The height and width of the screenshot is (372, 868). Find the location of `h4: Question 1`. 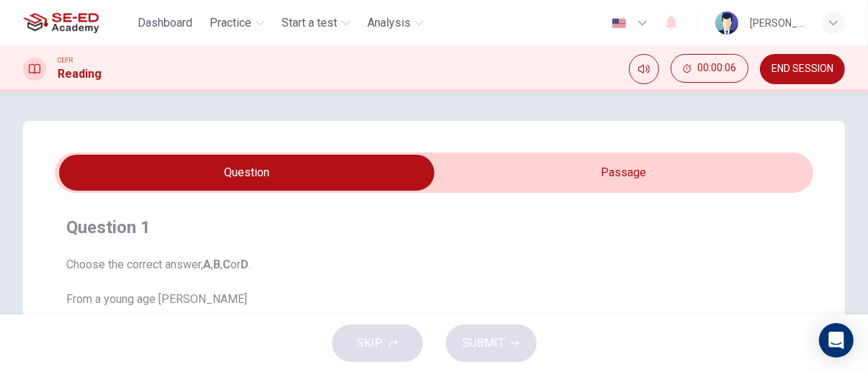

h4: Question 1 is located at coordinates (434, 227).